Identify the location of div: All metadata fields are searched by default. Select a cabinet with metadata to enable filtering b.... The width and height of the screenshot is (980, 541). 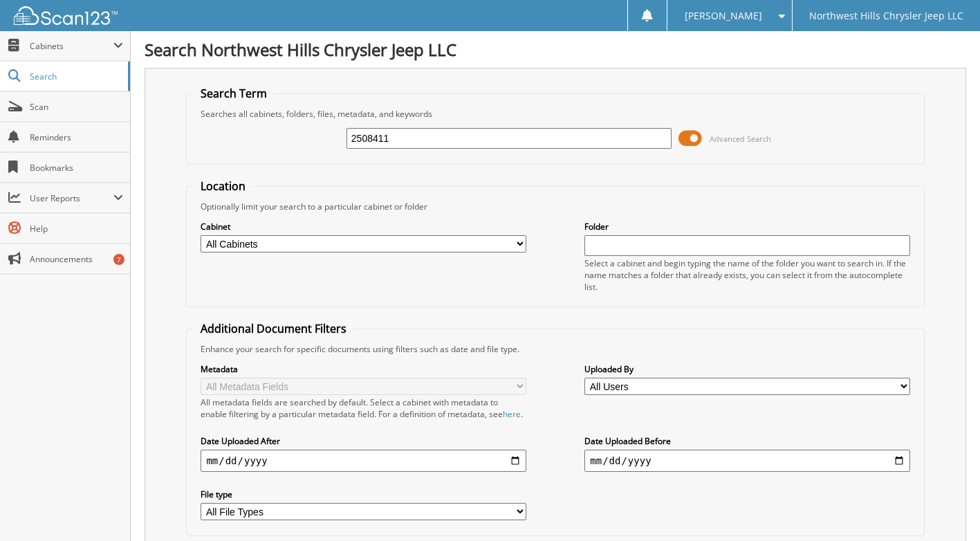
(363, 408).